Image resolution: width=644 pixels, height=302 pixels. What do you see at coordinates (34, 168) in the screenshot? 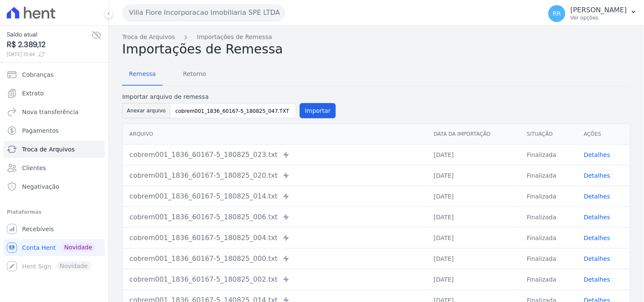
I see `span: Clientes` at bounding box center [34, 168].